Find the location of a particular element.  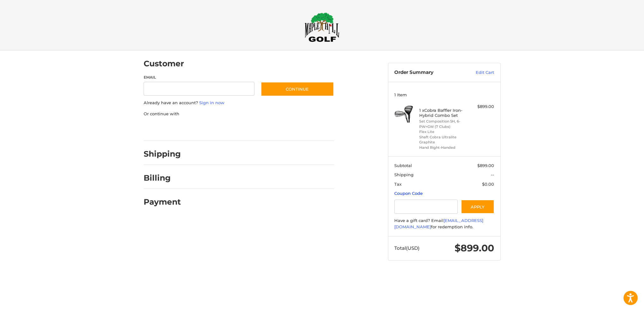

h3: 1 Item is located at coordinates (444, 95).